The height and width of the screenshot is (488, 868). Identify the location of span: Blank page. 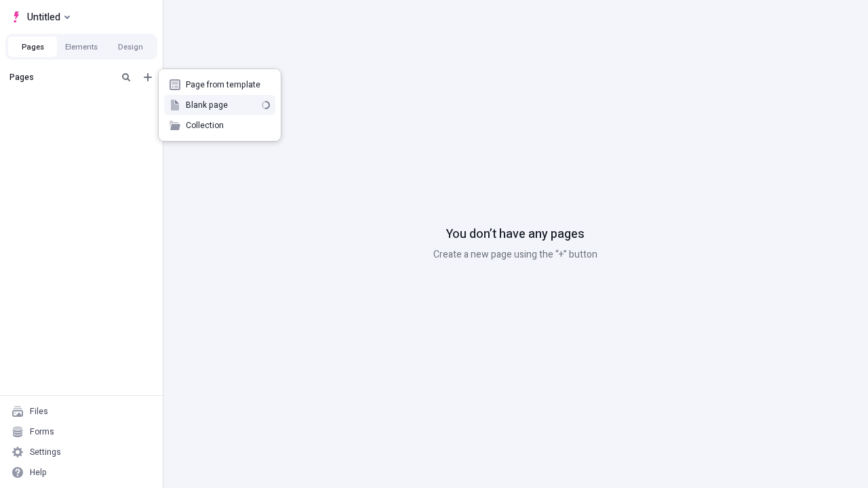
(221, 105).